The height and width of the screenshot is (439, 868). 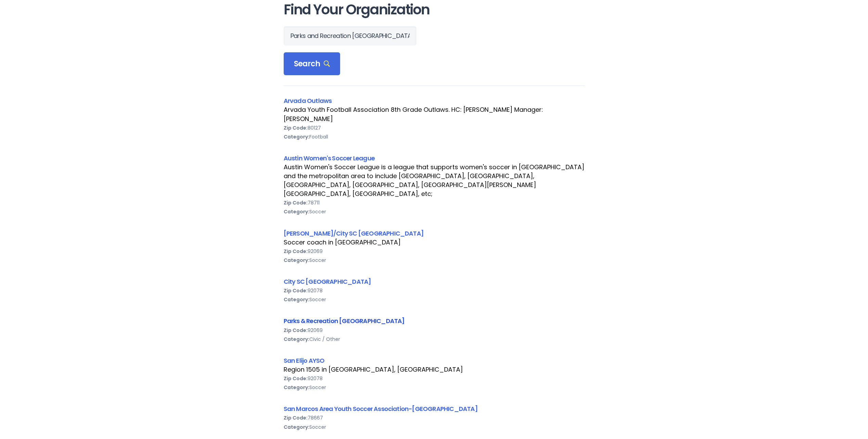 What do you see at coordinates (434, 158) in the screenshot?
I see `div: Austin Women's Soccer League` at bounding box center [434, 158].